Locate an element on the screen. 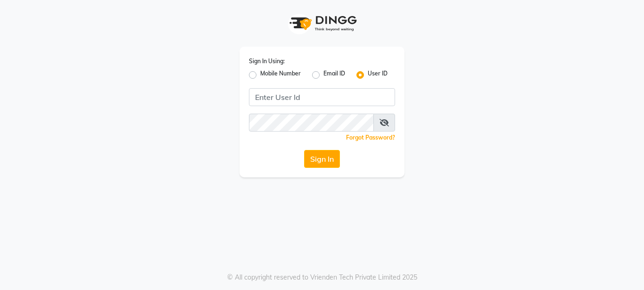 The width and height of the screenshot is (644, 290). label: Mobile Number is located at coordinates (280, 75).